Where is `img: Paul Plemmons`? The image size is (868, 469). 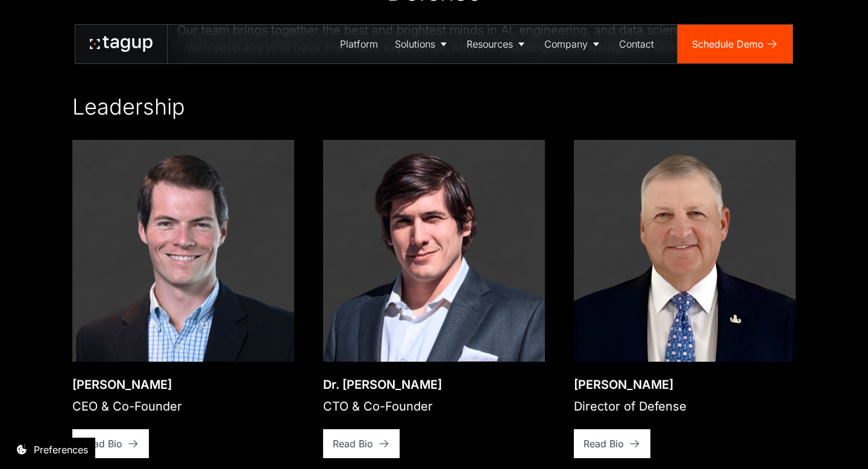 img: Paul Plemmons is located at coordinates (685, 251).